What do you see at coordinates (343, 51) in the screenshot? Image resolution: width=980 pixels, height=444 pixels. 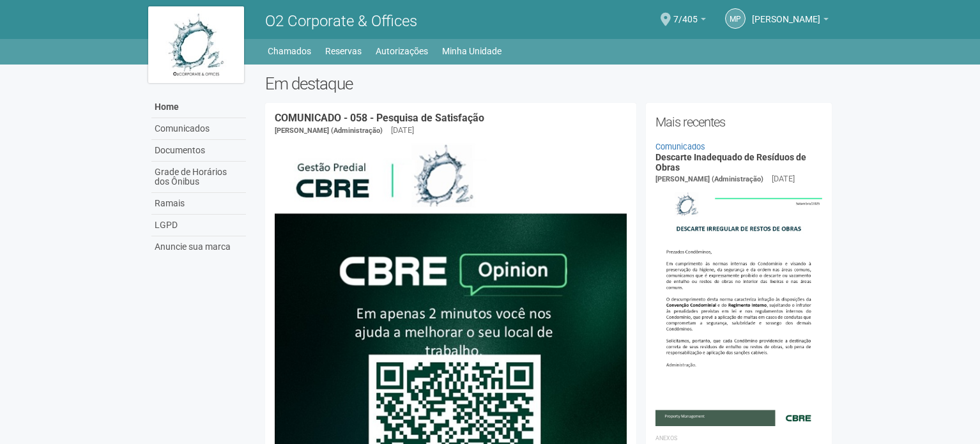 I see `a: Reservas` at bounding box center [343, 51].